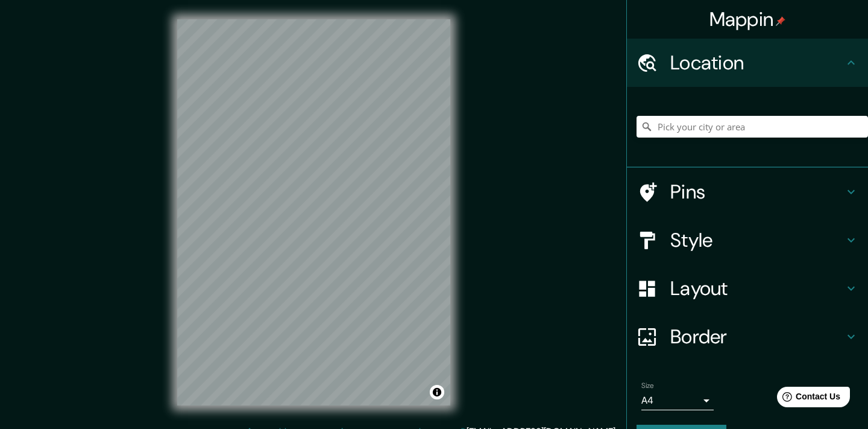 This screenshot has height=429, width=868. What do you see at coordinates (748, 288) in the screenshot?
I see `div: Layout` at bounding box center [748, 288].